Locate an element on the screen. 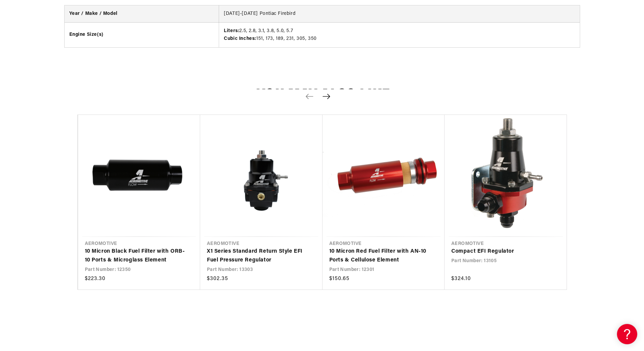 This screenshot has width=644, height=351. a: X1 Series Standard Return Style EFI Fuel Pressure Regulator is located at coordinates (258, 256).